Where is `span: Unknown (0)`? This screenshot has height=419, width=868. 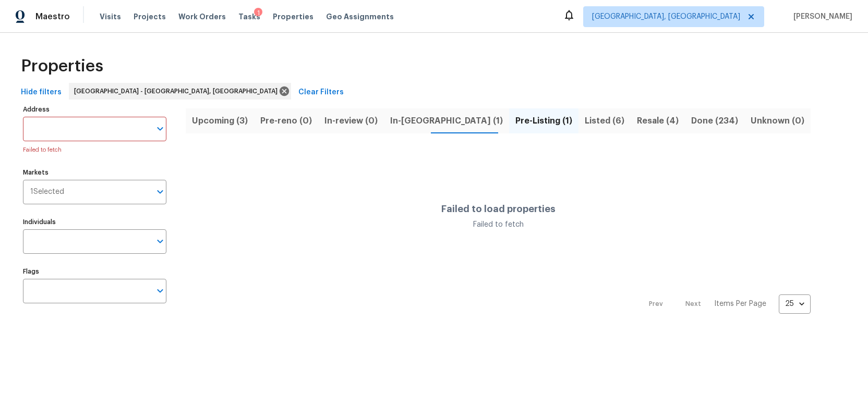 span: Unknown (0) is located at coordinates (777, 121).